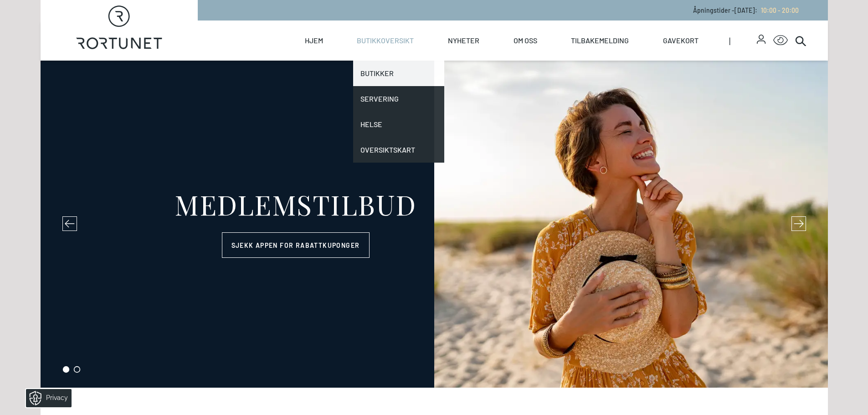 This screenshot has height=415, width=868. I want to click on button: Open Accessibility Menu, so click(781, 40).